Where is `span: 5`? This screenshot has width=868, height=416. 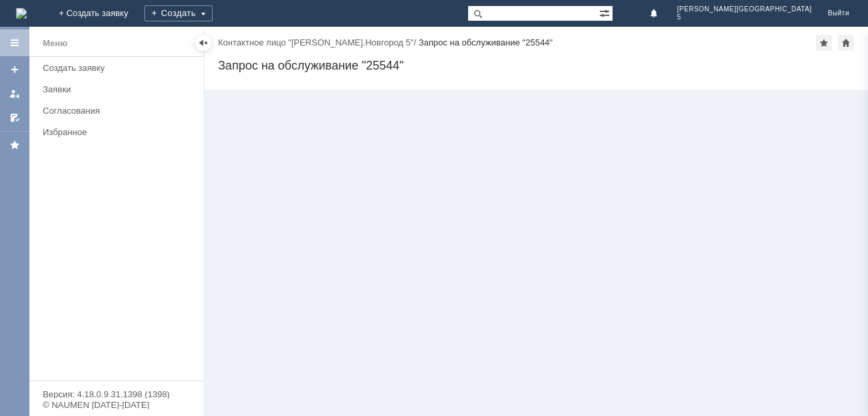
span: 5 is located at coordinates (744, 17).